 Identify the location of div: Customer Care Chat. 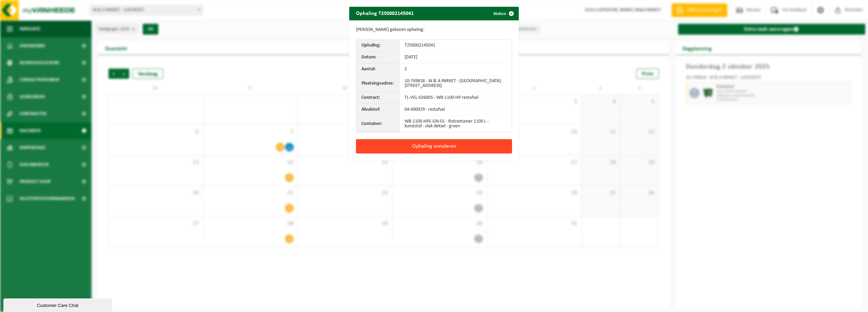
(54, 8).